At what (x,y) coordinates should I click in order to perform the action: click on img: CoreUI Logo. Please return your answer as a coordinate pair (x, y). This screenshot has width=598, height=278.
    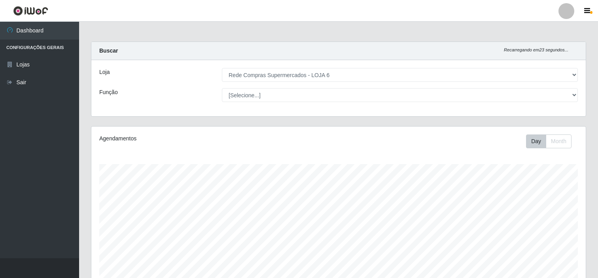
    Looking at the image, I should click on (30, 11).